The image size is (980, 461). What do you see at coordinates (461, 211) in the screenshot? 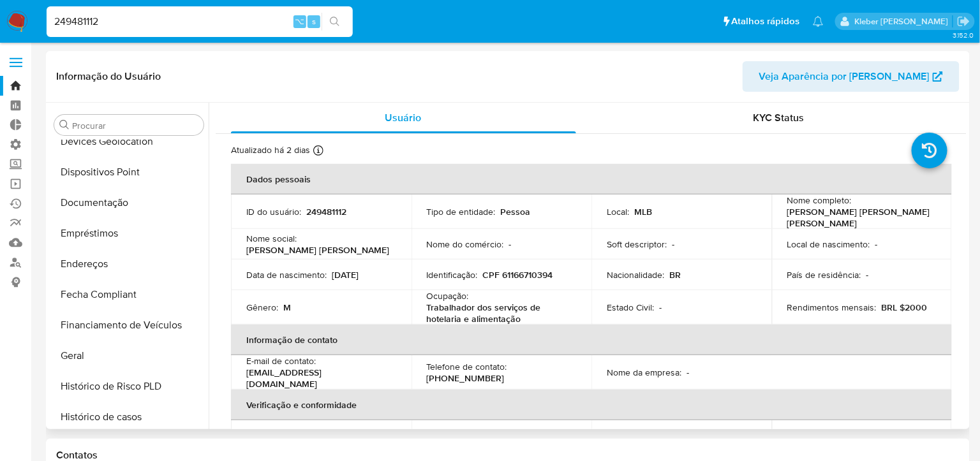
I see `p: Tipo de entidade :` at bounding box center [461, 211].